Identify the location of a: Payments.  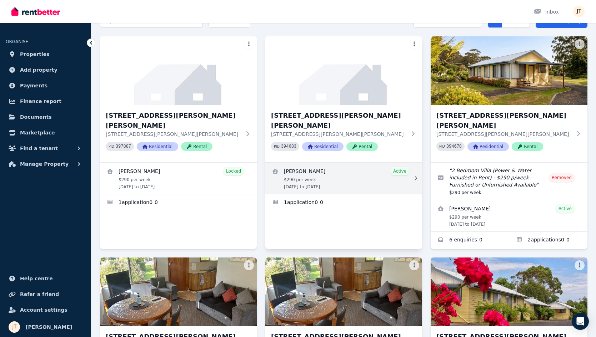
(45, 86).